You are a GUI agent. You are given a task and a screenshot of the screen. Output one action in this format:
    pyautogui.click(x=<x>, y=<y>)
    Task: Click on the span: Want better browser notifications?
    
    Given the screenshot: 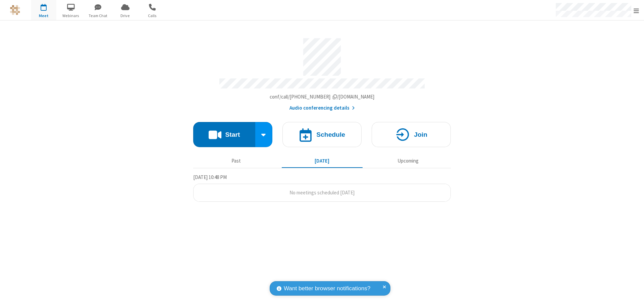 What is the action you would take?
    pyautogui.click(x=327, y=289)
    